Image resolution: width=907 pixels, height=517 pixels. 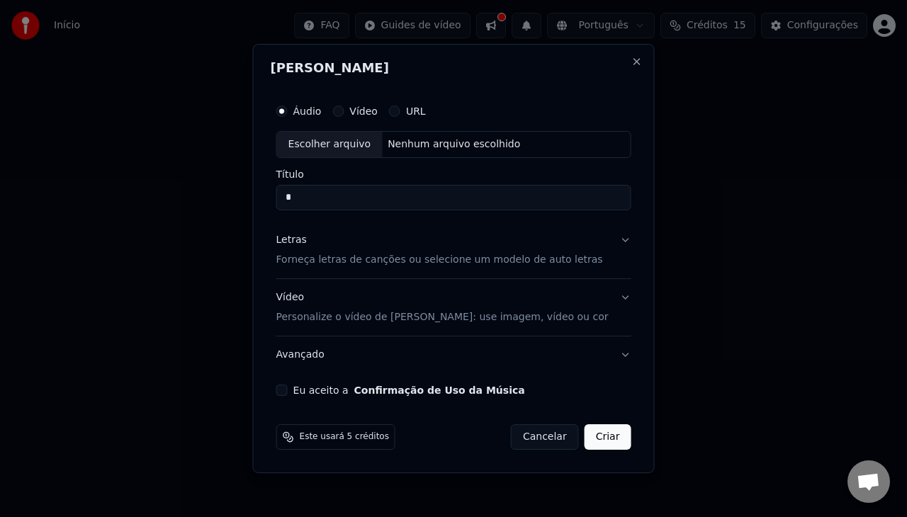 What do you see at coordinates (291, 240) in the screenshot?
I see `div: Letras` at bounding box center [291, 240].